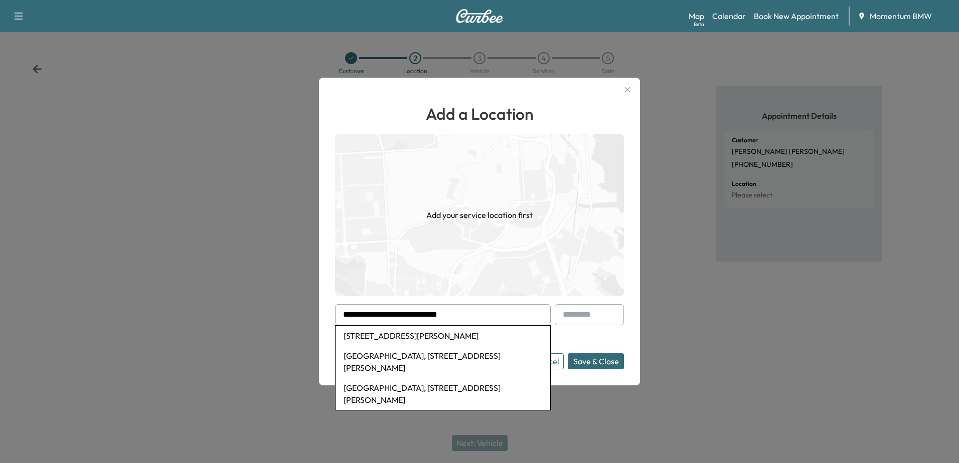 Image resolution: width=959 pixels, height=463 pixels. I want to click on h1: Add your service location first, so click(479, 215).